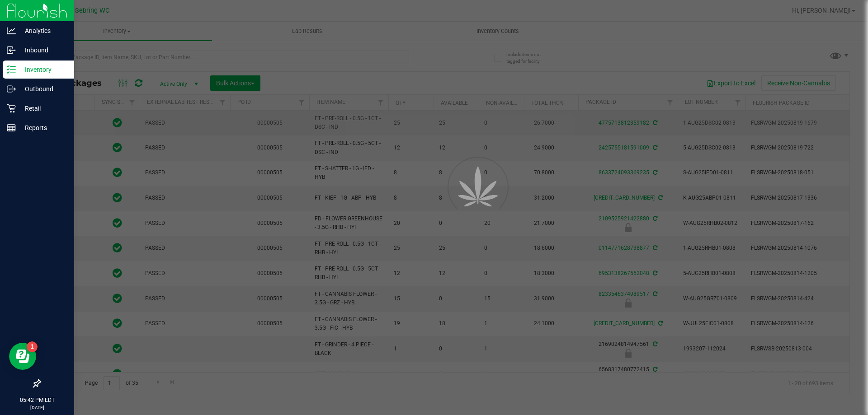 This screenshot has width=868, height=415. Describe the element at coordinates (5, 5) in the screenshot. I see `span: 1` at that location.